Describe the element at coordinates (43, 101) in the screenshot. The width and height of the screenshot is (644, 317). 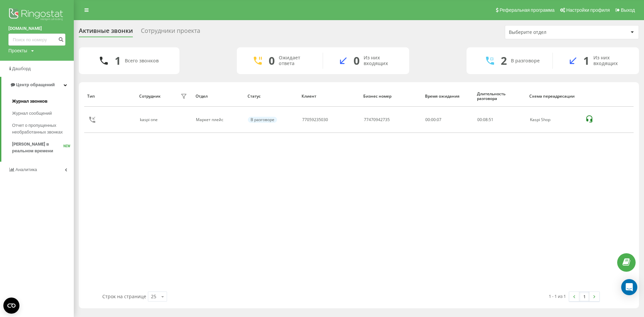
I see `a: Журнал звонков` at that location.